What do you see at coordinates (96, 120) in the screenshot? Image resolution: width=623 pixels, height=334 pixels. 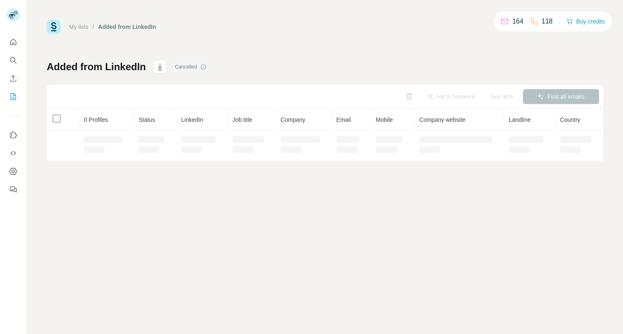 I see `span: 0 Profiles` at bounding box center [96, 120].